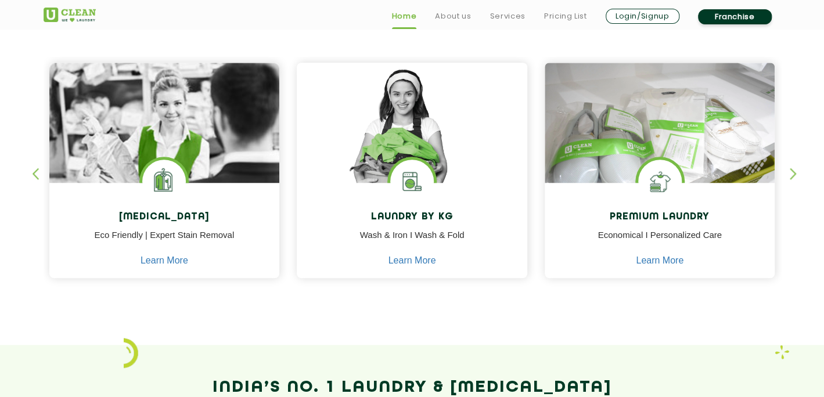 This screenshot has width=824, height=397. What do you see at coordinates (164, 242) in the screenshot?
I see `p: Eco Friendly | Expert Stain Removal` at bounding box center [164, 242].